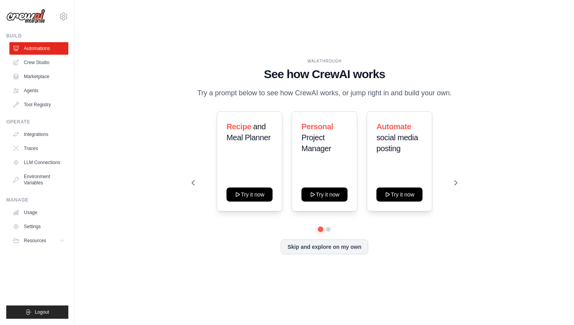 The image size is (574, 325). I want to click on a: Usage, so click(39, 212).